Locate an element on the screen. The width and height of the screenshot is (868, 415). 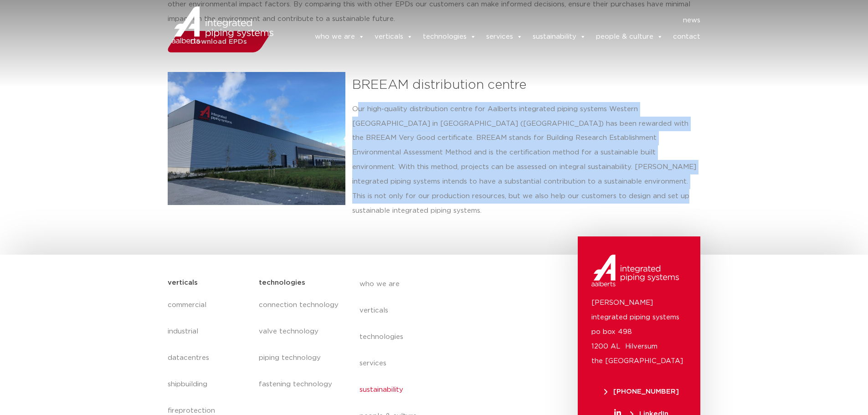
a: fastening technology is located at coordinates (300, 385).